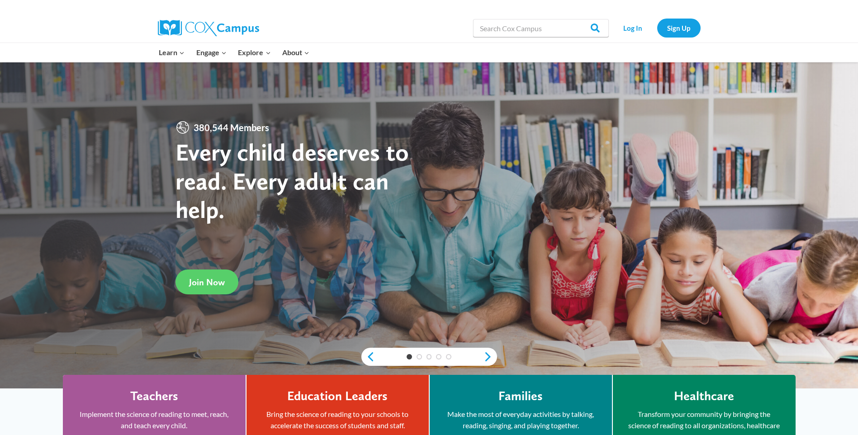 The image size is (858, 435). What do you see at coordinates (368, 357) in the screenshot?
I see `a: previous` at bounding box center [368, 357].